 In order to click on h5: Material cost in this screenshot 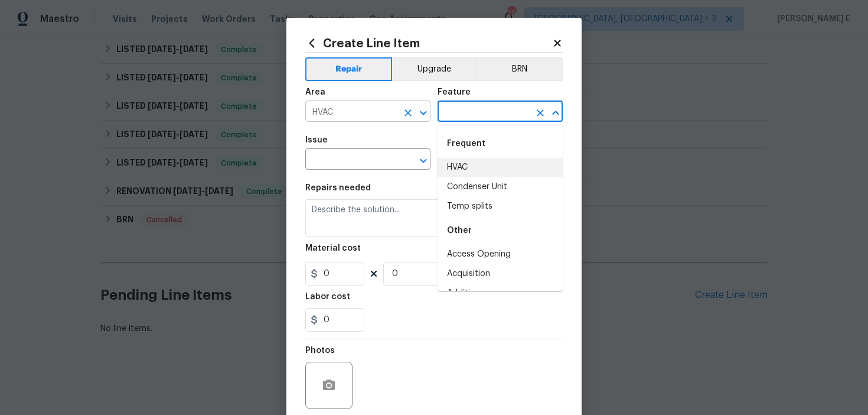, I will do `click(333, 248)`.